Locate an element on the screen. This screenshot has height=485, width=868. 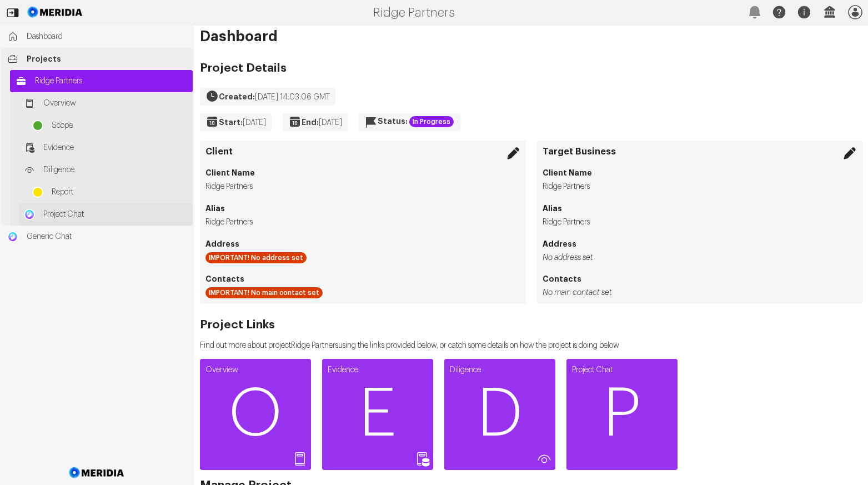
p: Find out more about project Ridge Partners using the links provided below, or catch some details ... is located at coordinates (409, 346).